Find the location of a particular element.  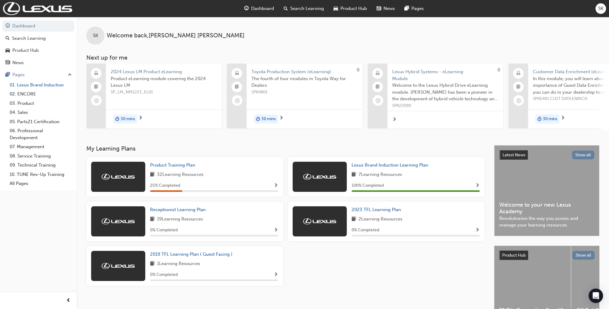

a: car-iconProduct Hub is located at coordinates (350, 8).